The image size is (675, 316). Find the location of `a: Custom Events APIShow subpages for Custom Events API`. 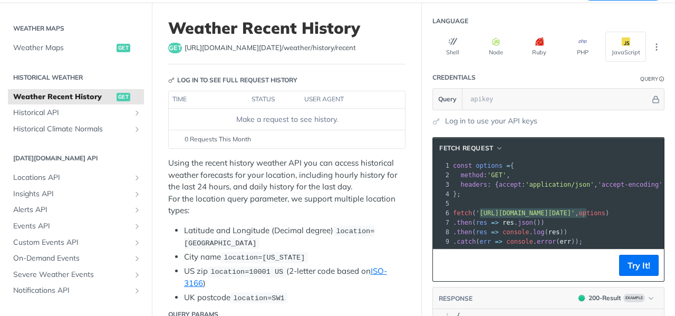

a: Custom Events APIShow subpages for Custom Events API is located at coordinates (76, 242).